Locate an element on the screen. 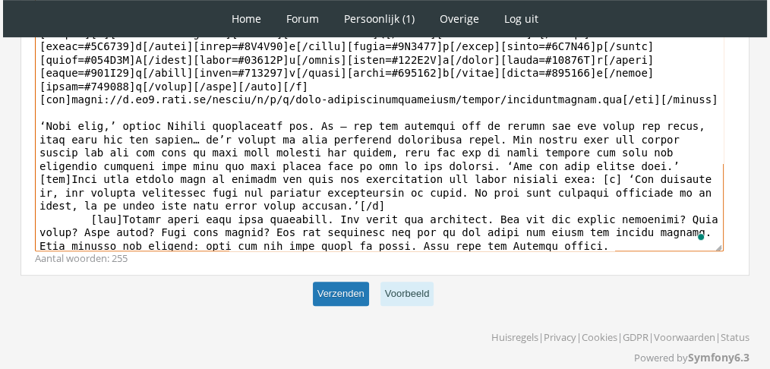 The image size is (770, 369). a: Privacy is located at coordinates (560, 337).